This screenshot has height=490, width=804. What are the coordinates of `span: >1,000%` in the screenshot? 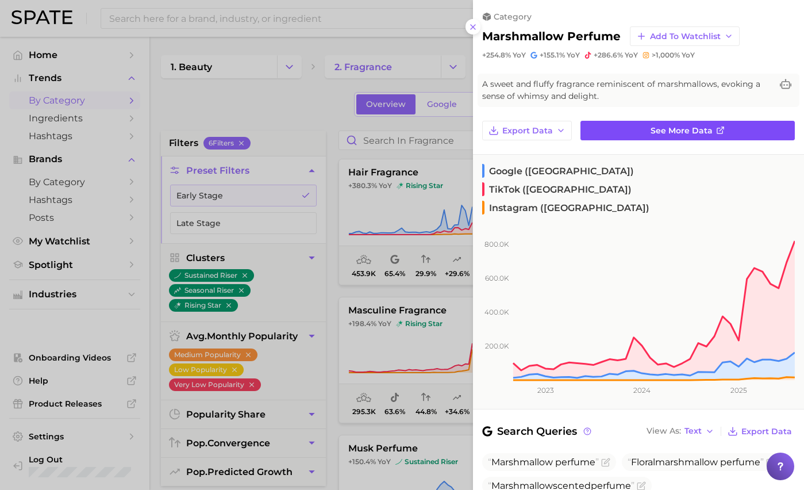 It's located at (665, 55).